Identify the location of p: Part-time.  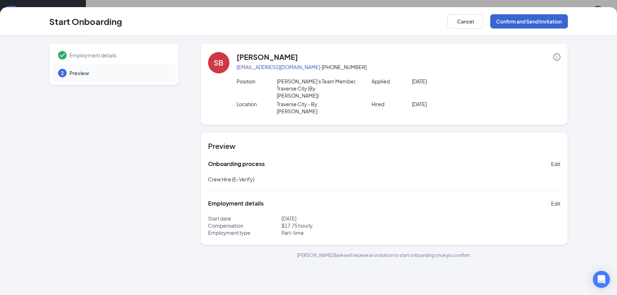
(333, 233).